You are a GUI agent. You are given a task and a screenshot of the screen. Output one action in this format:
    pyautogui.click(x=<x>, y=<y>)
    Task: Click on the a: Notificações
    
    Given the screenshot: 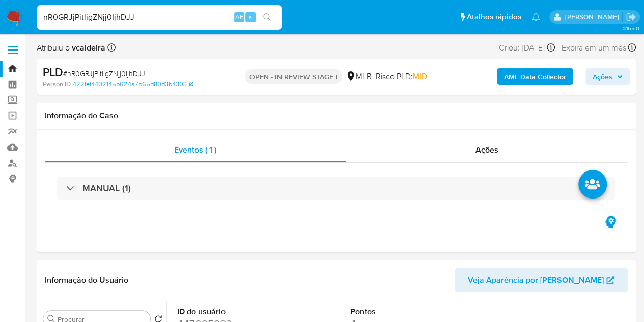 What is the action you would take?
    pyautogui.click(x=535, y=17)
    